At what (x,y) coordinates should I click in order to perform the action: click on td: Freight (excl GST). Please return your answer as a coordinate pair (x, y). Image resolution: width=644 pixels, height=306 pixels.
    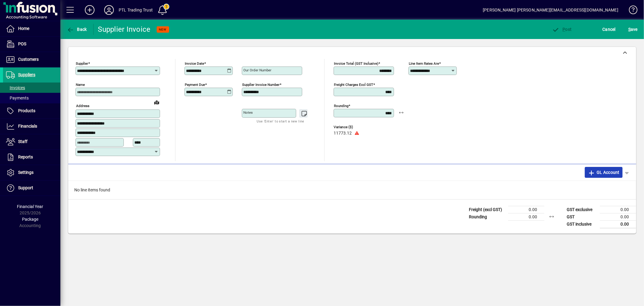
    Looking at the image, I should click on (487, 209).